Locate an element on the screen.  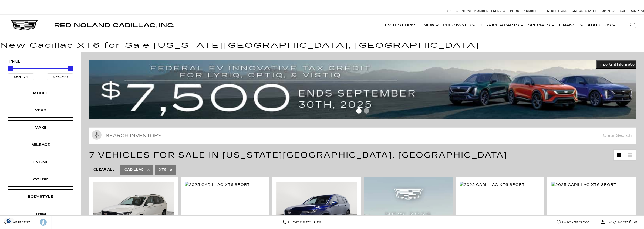
div: MakeMake is located at coordinates (41, 128).